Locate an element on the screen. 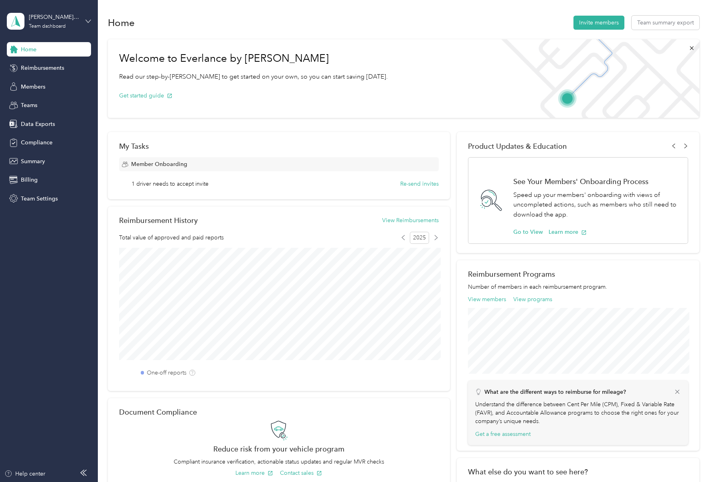  span: Total value of approved and paid reports is located at coordinates (171, 237).